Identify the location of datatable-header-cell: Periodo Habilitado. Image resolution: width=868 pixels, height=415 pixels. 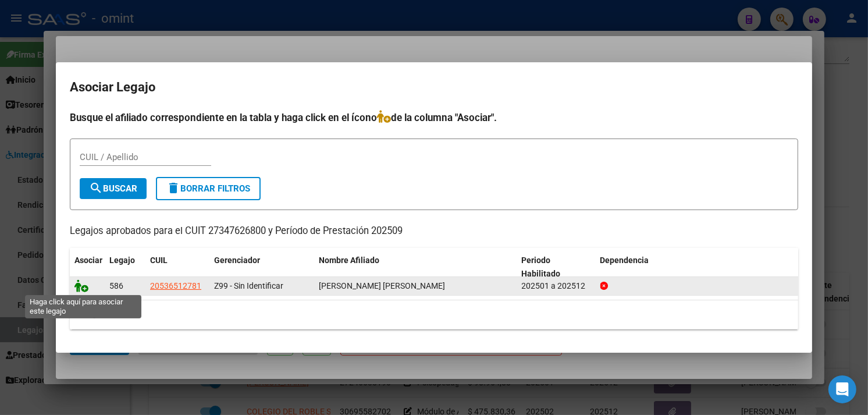
(556, 267).